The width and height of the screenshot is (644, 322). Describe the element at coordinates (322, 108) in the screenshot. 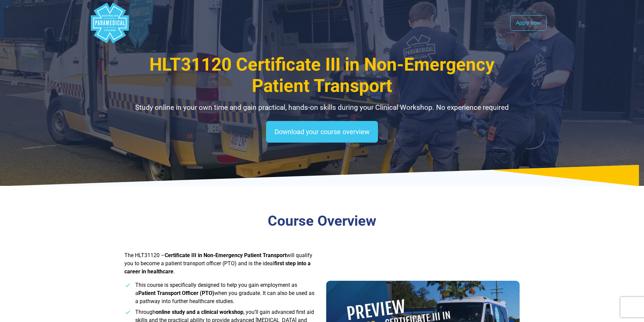

I see `p: Study online in your own time and gain practical, hands-on skills during your Clinical Workshop. ...` at that location.